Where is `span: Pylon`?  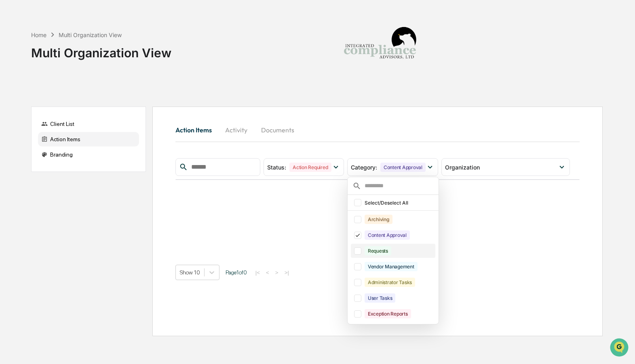 span: Pylon is located at coordinates (89, 140).